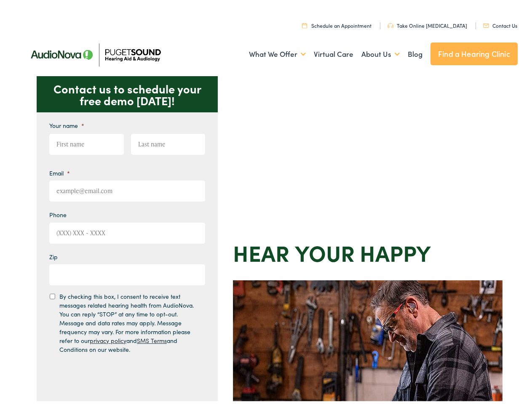 The height and width of the screenshot is (404, 532). Describe the element at coordinates (127, 230) in the screenshot. I see `input: (XXX) XXX - XXXX` at that location.